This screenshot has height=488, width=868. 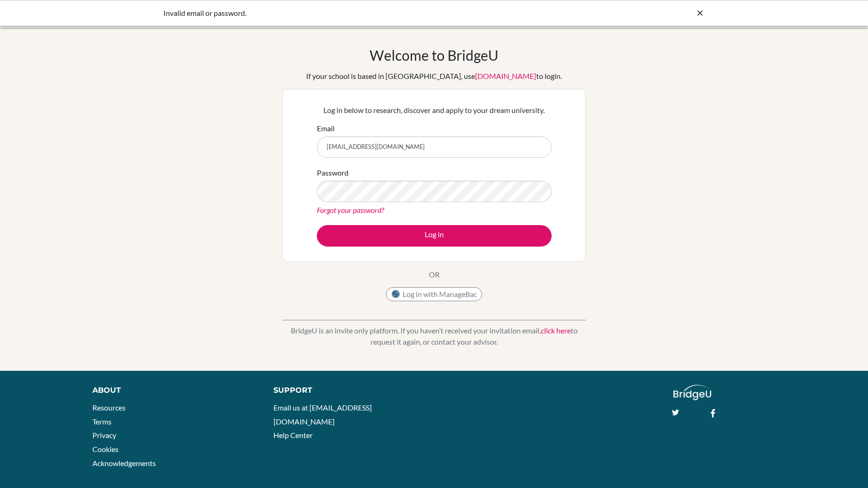 I want to click on a: Terms, so click(x=102, y=421).